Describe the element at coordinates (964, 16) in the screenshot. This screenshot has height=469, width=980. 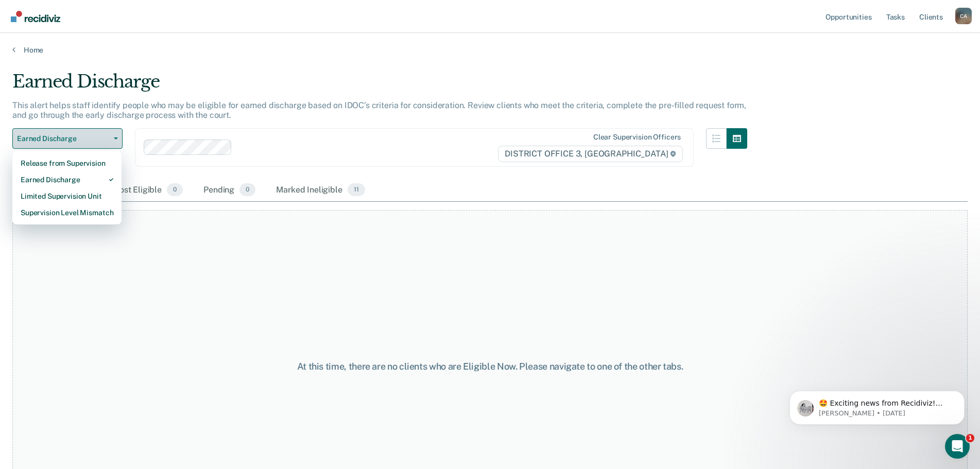
I see `button: Profile dropdown button` at that location.